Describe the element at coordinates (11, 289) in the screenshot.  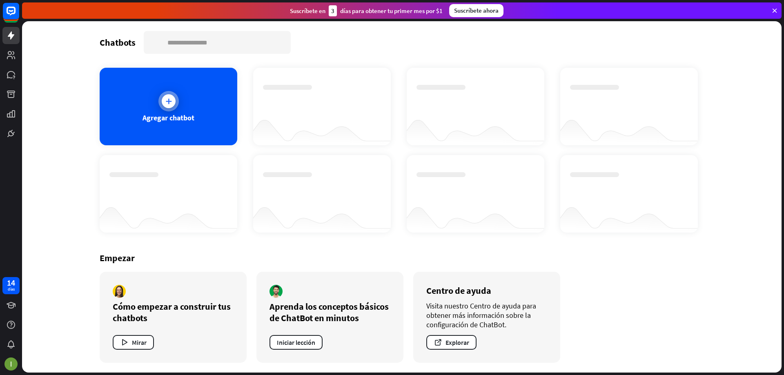
I see `font: días` at that location.